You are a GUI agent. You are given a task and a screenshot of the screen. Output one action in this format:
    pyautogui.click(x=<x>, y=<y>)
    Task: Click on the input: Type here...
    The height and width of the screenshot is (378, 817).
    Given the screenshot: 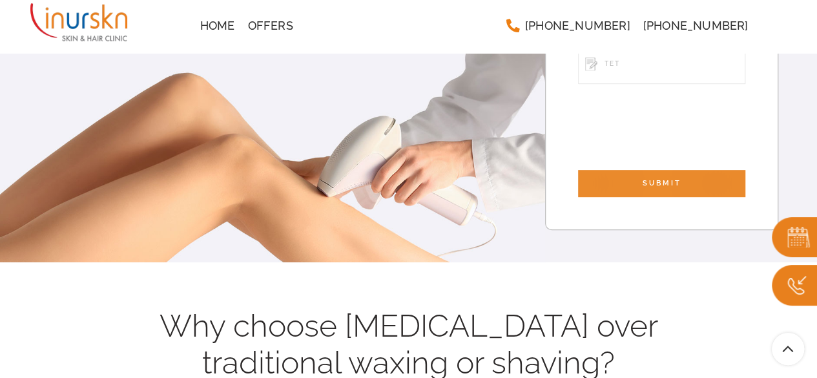 What is the action you would take?
    pyautogui.click(x=662, y=64)
    